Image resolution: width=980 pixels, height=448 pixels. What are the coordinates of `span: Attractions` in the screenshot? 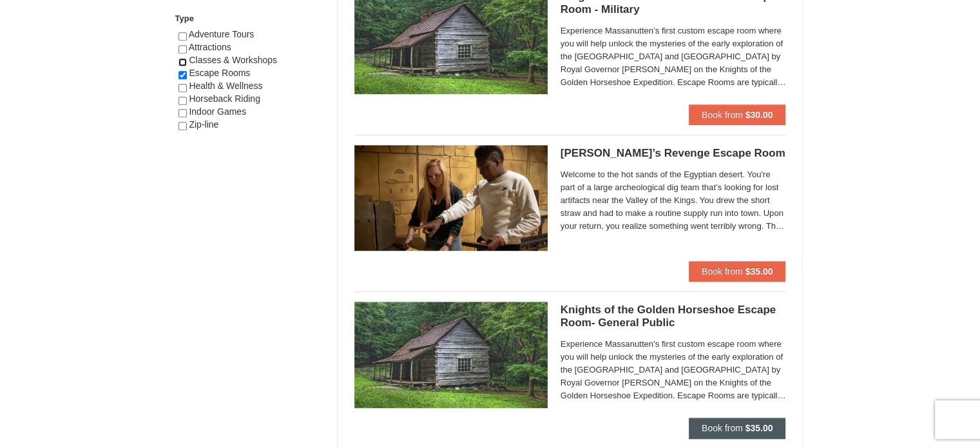 It's located at (210, 47).